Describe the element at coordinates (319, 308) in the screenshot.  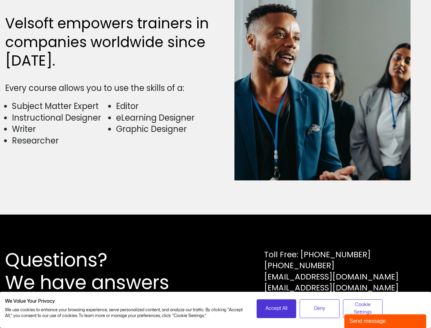
I see `button: Deny all cookies` at that location.